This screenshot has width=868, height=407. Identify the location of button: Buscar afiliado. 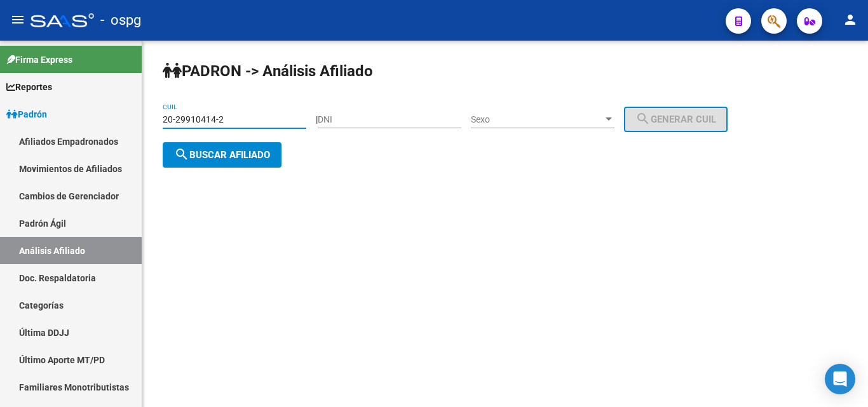
(222, 155).